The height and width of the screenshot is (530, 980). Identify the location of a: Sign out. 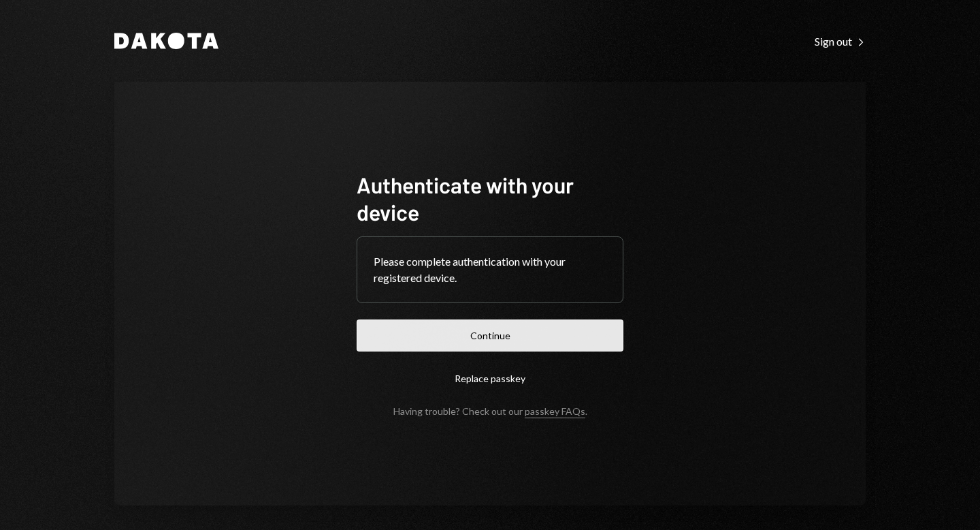
(840, 41).